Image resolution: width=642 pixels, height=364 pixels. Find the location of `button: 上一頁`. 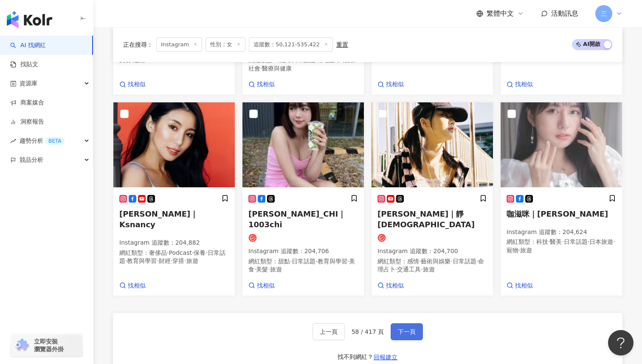

button: 上一頁 is located at coordinates (329, 332).